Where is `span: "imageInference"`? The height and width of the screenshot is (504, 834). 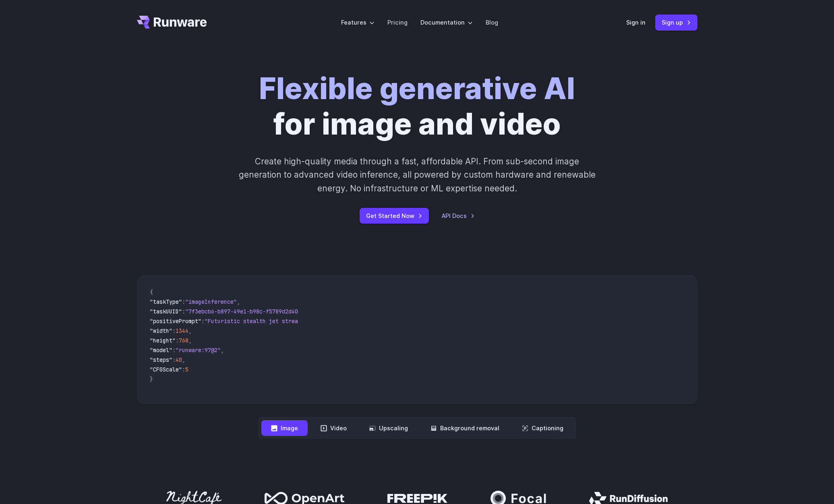
span: "imageInference" is located at coordinates (211, 302).